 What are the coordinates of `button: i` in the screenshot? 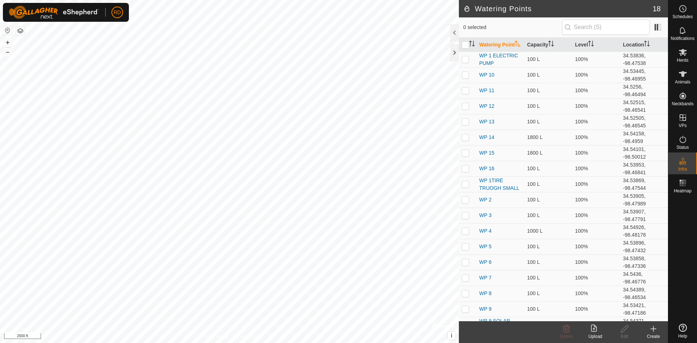 It's located at (451, 336).